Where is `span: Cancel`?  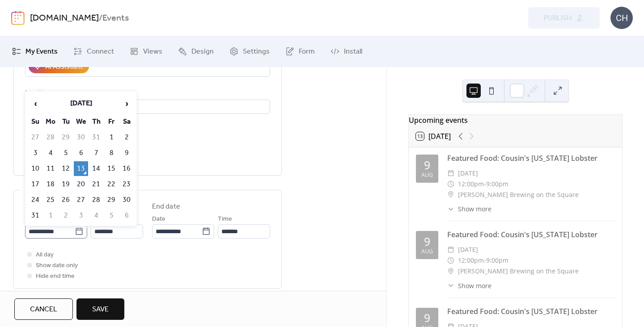
span: Cancel is located at coordinates (43, 310).